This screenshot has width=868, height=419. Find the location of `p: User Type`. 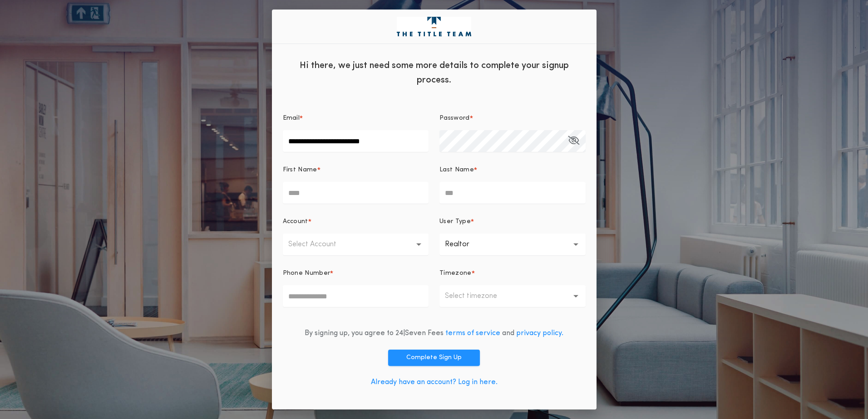

p: User Type is located at coordinates (455, 222).